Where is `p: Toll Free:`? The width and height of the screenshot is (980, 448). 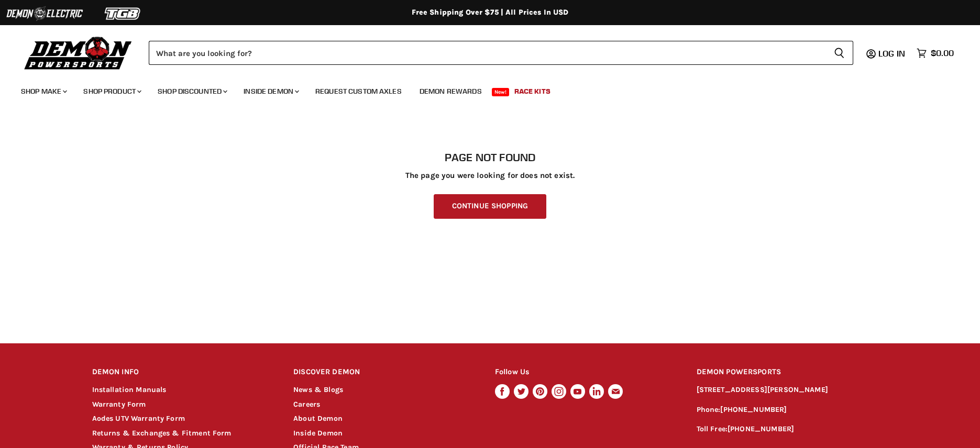 p: Toll Free: is located at coordinates (793, 429).